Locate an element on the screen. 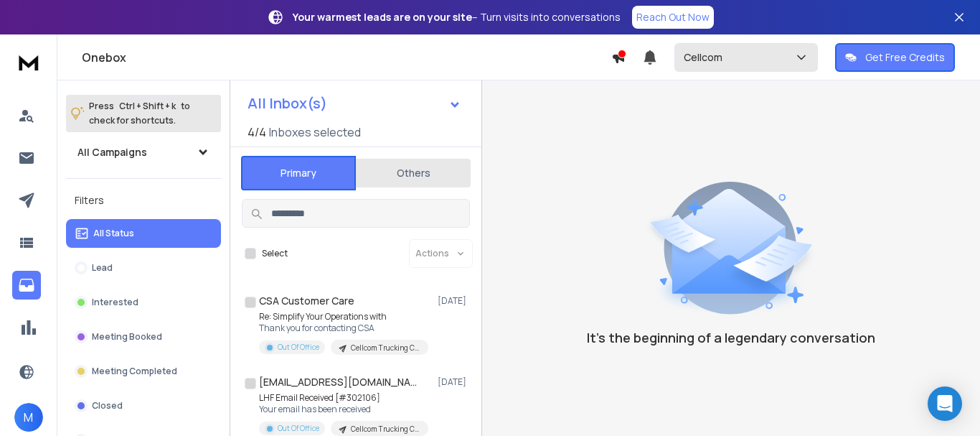  strong: Your warmest leads are on your site is located at coordinates (383, 17).